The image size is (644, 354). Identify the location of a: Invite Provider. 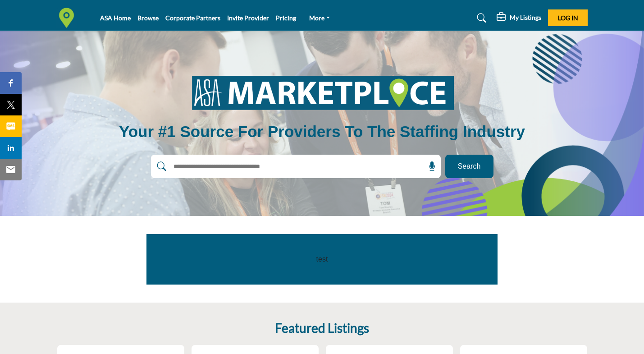
(248, 18).